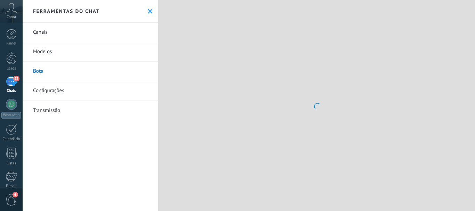  I want to click on span: 6, so click(15, 195).